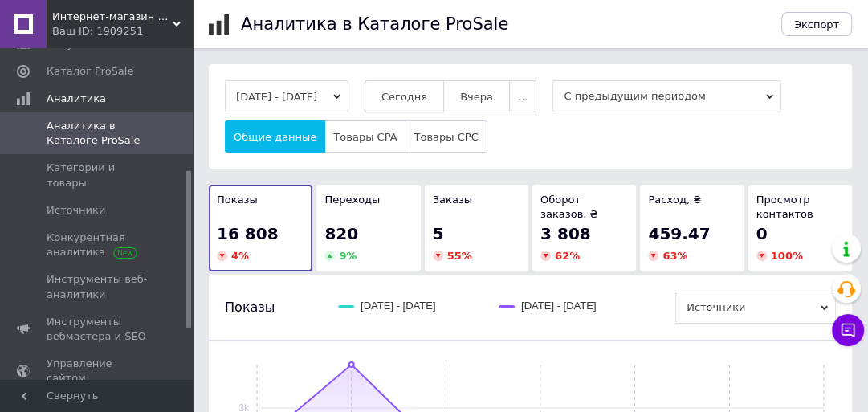  Describe the element at coordinates (446, 136) in the screenshot. I see `button: Товары CPC` at that location.